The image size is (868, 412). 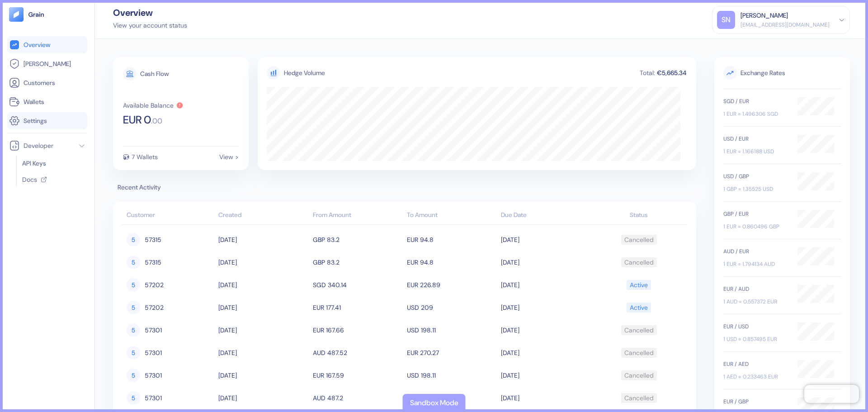 I want to click on a: Overview, so click(x=47, y=45).